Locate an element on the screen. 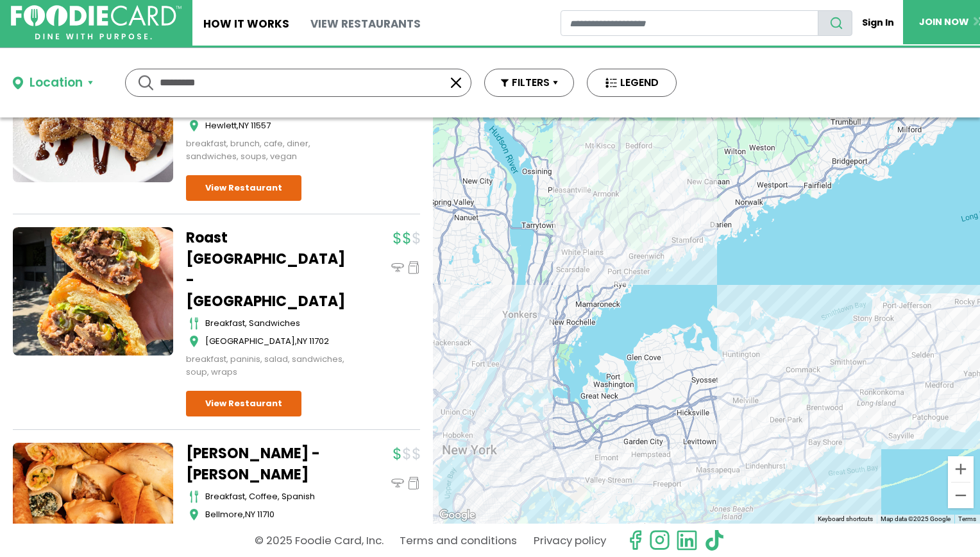 This screenshot has width=980, height=557. button: Keyboard shortcuts is located at coordinates (845, 519).